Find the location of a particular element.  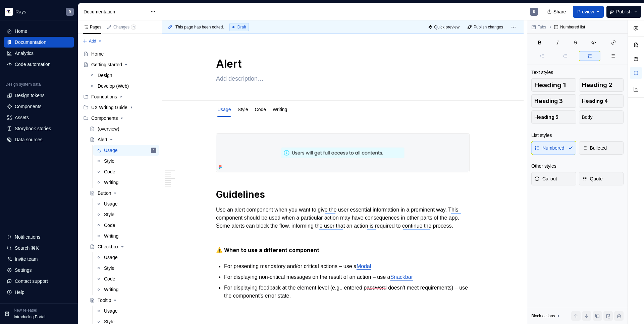

a: Design tokens is located at coordinates (39, 95).